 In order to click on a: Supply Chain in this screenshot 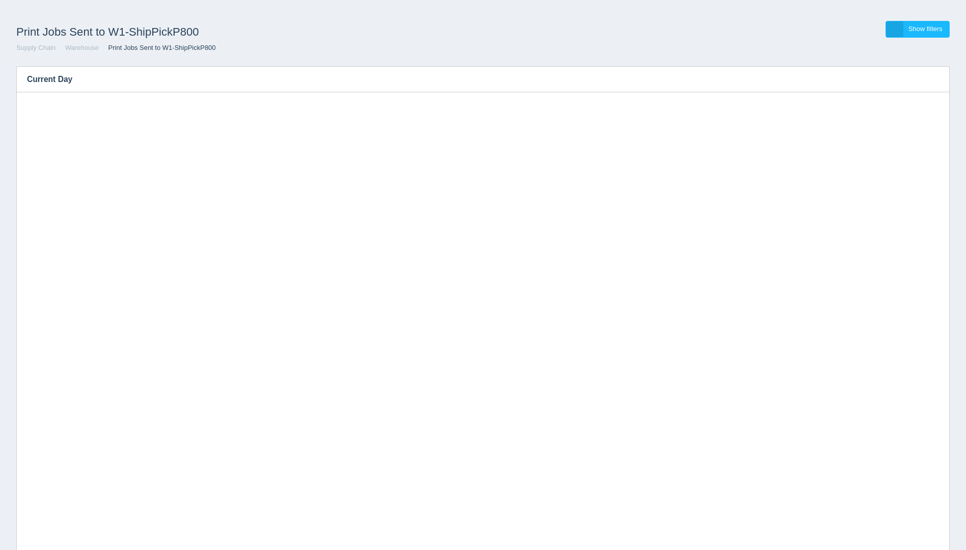, I will do `click(36, 47)`.